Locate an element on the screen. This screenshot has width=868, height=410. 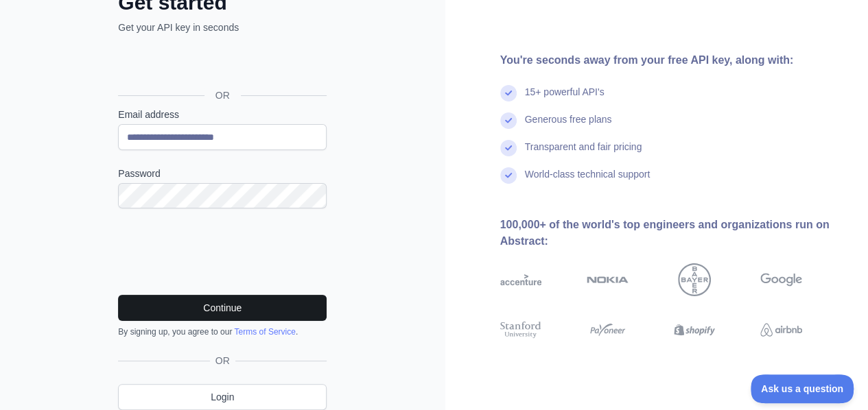
div: By signing up, you agree to our . is located at coordinates (222, 332).